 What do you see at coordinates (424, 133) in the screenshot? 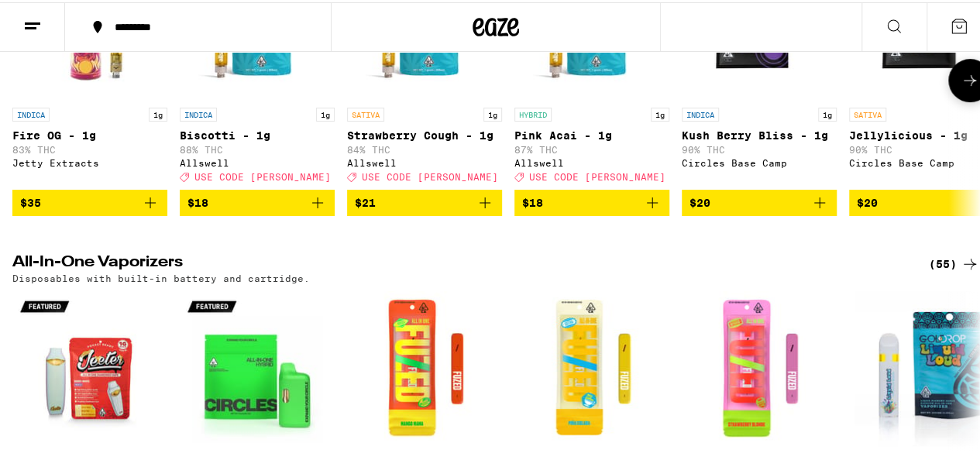
I see `p: Strawberry Cough - 1g` at bounding box center [424, 133].